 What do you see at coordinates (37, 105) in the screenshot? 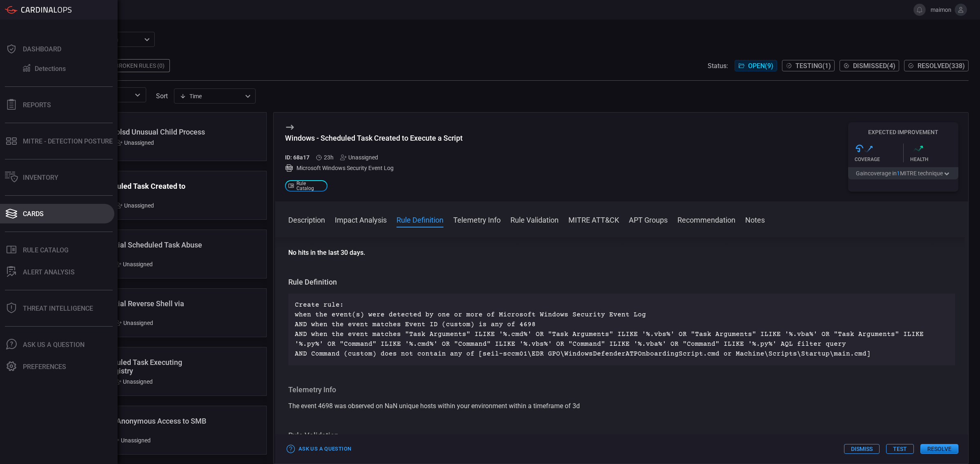
I see `div: Reports` at bounding box center [37, 105].